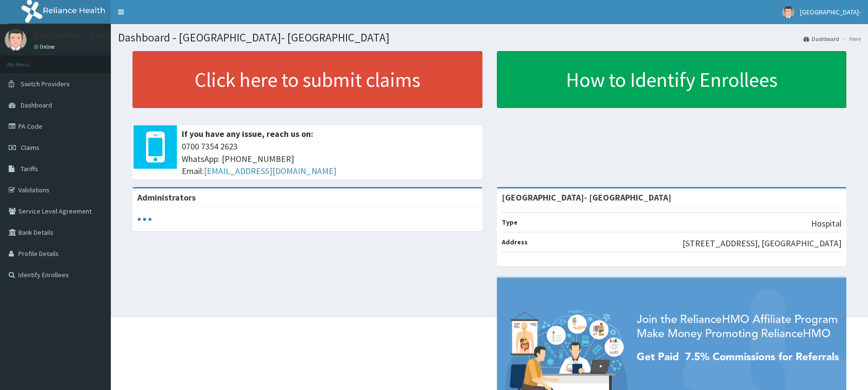  I want to click on svg: audio-loading, so click(145, 219).